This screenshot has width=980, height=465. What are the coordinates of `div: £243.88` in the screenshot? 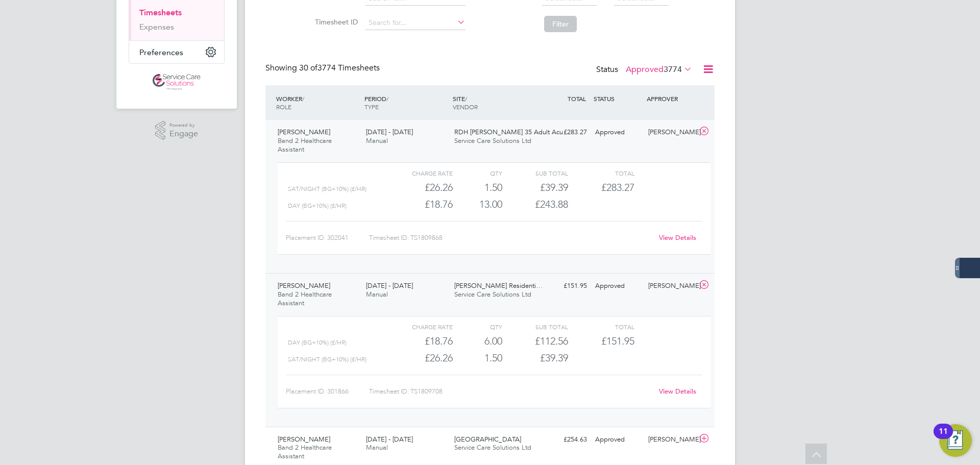 It's located at (535, 204).